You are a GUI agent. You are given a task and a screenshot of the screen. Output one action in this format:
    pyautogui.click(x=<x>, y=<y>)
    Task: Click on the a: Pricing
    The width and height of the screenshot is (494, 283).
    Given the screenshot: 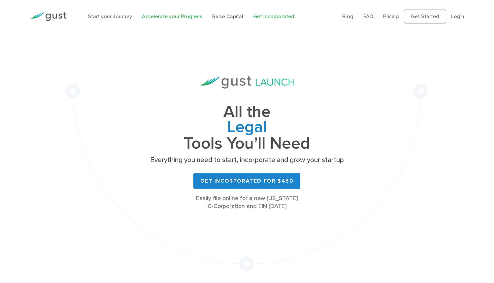 What is the action you would take?
    pyautogui.click(x=391, y=16)
    